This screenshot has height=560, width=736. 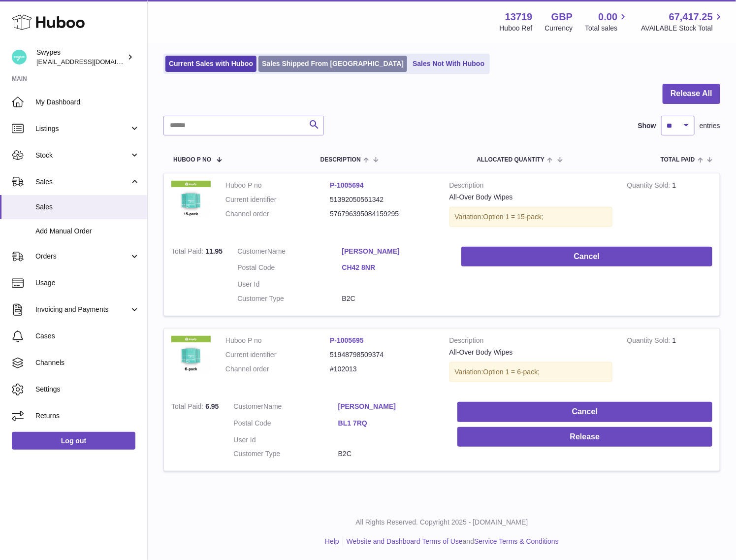 I want to click on img: hello@swypes.co.uk, so click(x=20, y=57).